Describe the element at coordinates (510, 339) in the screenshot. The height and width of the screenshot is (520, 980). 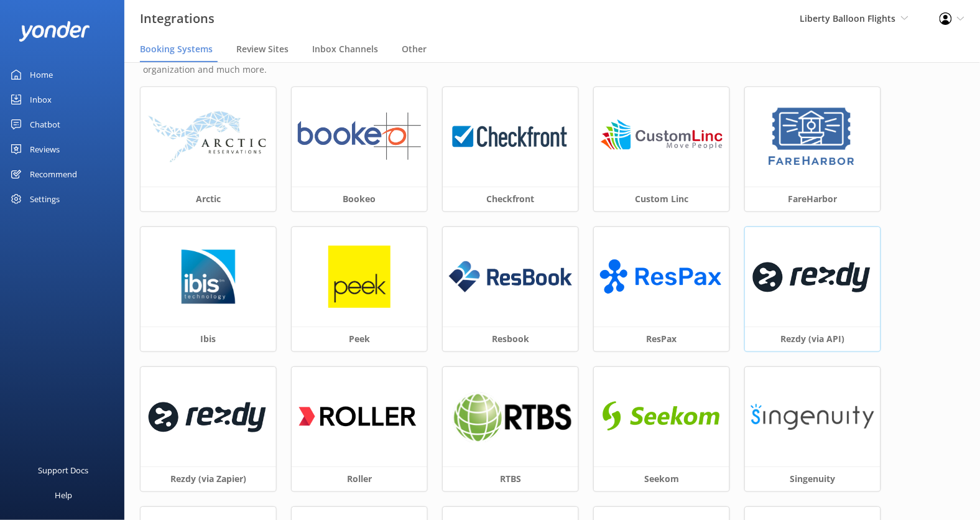
I see `h3: Resbook` at that location.